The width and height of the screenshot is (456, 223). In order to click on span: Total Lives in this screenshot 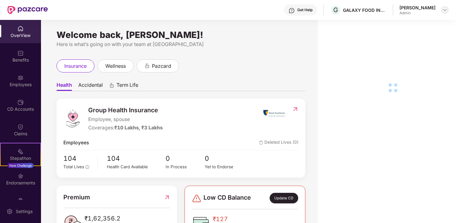, I will do `click(74, 166)`.